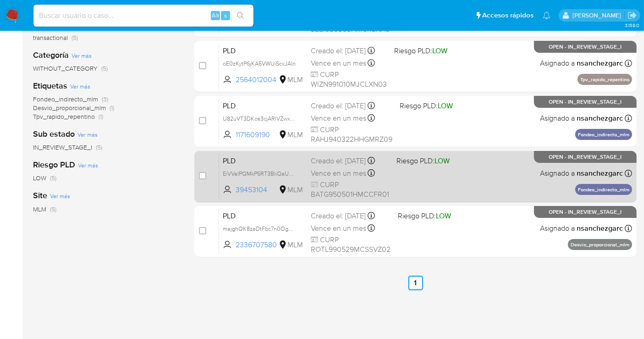  I want to click on span: Accesos rápidos, so click(508, 15).